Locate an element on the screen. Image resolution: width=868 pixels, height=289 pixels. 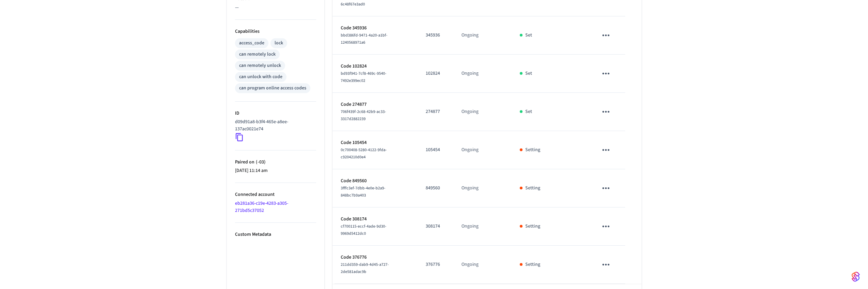
span: ( -03 ) is located at coordinates (260, 162).